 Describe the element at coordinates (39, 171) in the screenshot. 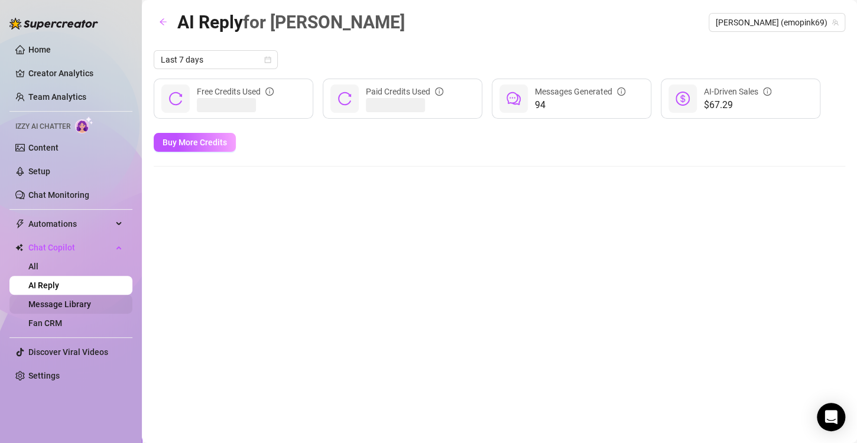

I see `a: Setup` at that location.